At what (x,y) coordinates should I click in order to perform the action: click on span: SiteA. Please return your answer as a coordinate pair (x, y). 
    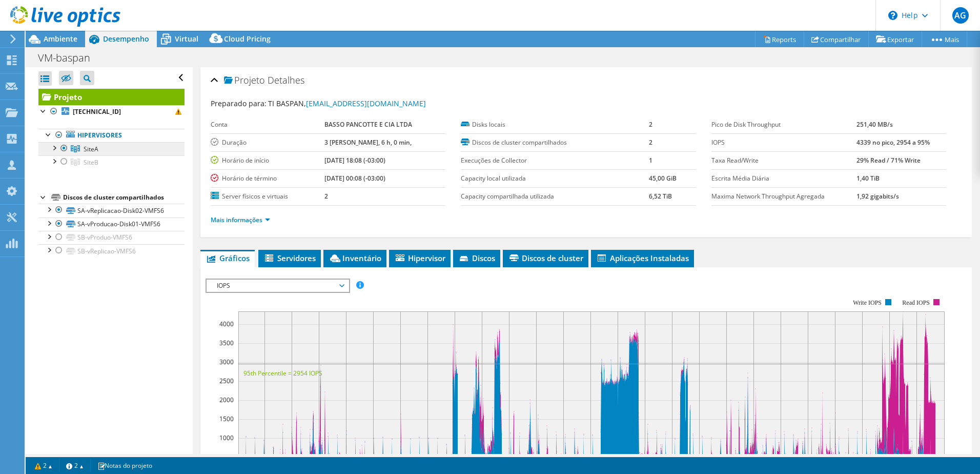
    Looking at the image, I should click on (91, 149).